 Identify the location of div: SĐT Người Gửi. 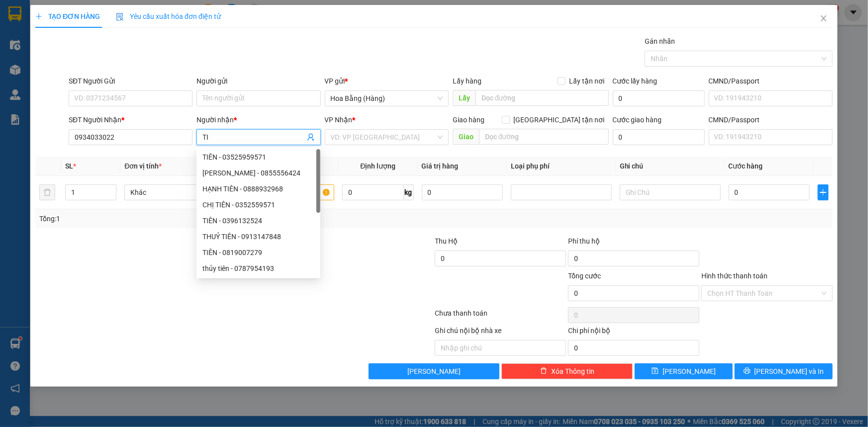
(131, 81).